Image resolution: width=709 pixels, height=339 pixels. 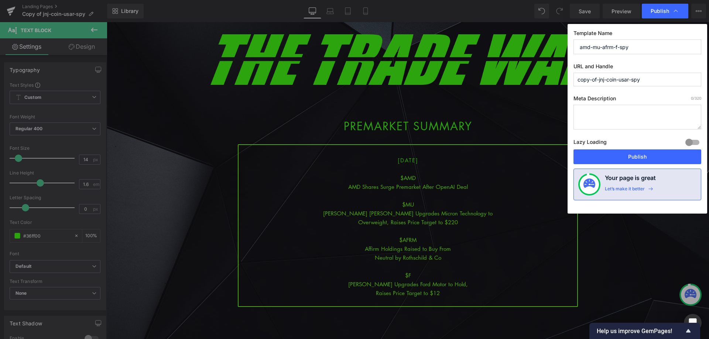 I want to click on label: Meta Description, so click(x=637, y=100).